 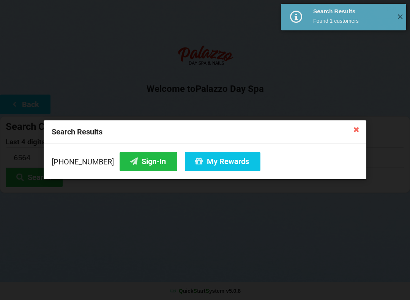 What do you see at coordinates (148, 161) in the screenshot?
I see `button: Sign-In` at bounding box center [148, 161].